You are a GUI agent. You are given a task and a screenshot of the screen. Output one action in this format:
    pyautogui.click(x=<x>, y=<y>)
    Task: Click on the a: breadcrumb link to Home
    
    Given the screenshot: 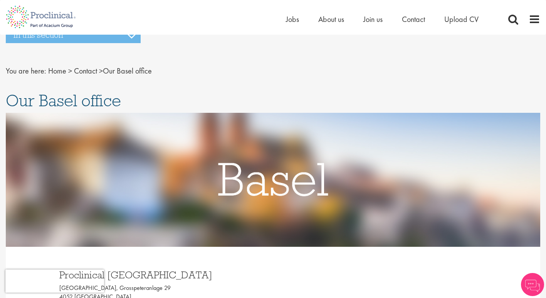 What is the action you would take?
    pyautogui.click(x=57, y=71)
    